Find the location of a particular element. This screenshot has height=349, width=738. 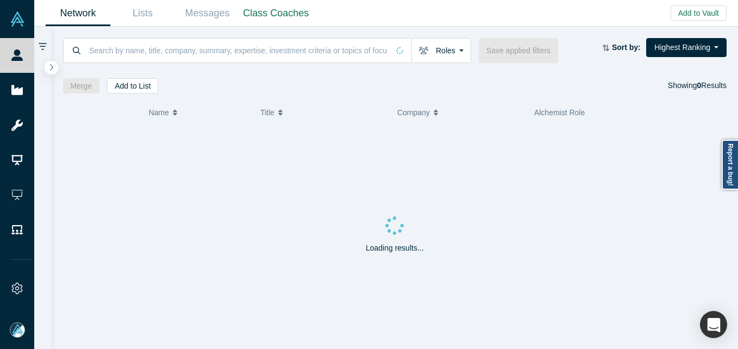

button: Add to List is located at coordinates (133, 86).